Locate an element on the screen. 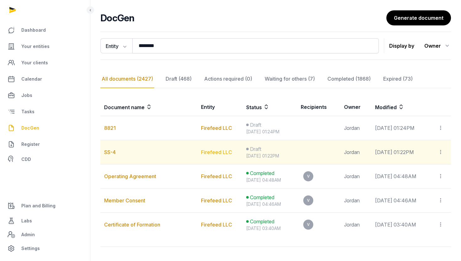 This screenshot has height=261, width=461. div: Completed (1868) is located at coordinates (349, 79).